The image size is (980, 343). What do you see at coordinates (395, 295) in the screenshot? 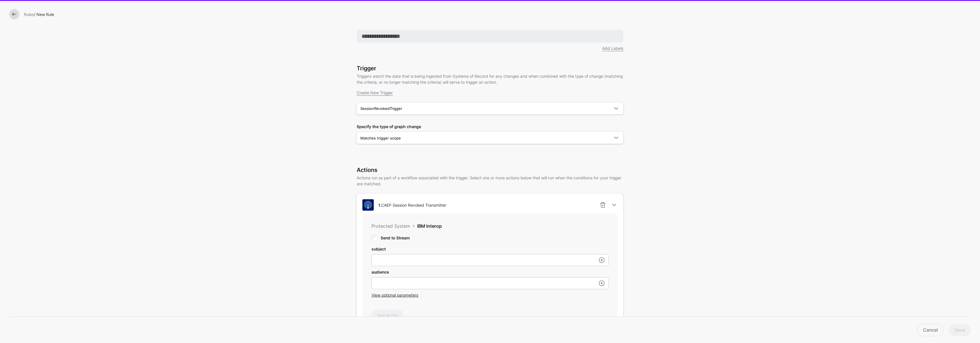
I see `span: View optional parameters` at bounding box center [395, 295].